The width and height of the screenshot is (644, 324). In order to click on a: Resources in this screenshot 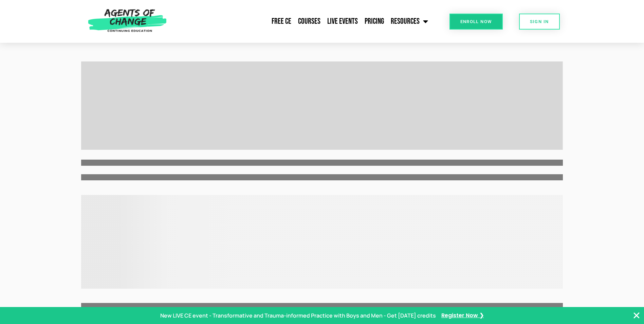, I will do `click(409, 21)`.